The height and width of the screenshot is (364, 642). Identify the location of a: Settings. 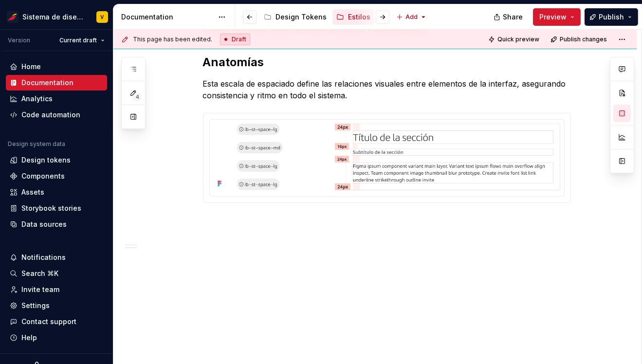
(57, 305).